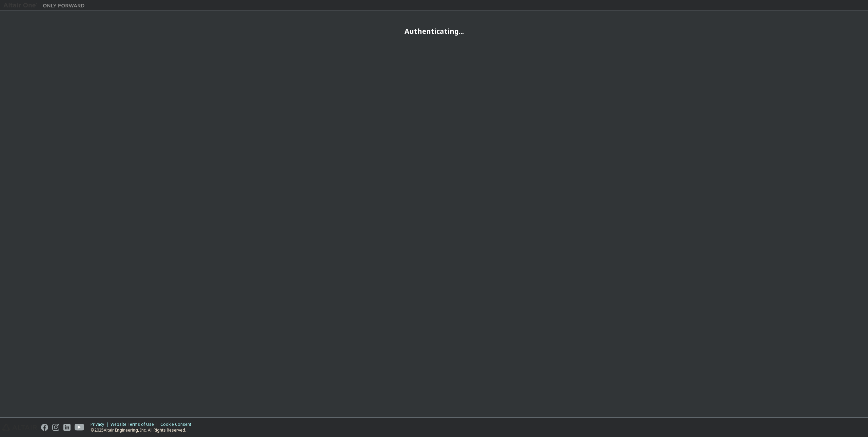 Image resolution: width=868 pixels, height=437 pixels. Describe the element at coordinates (434, 31) in the screenshot. I see `h2: Authenticating...` at that location.